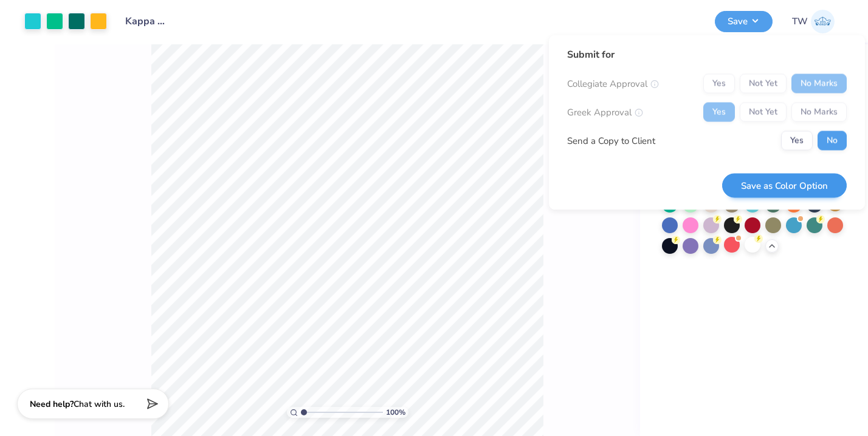 The height and width of the screenshot is (436, 868). What do you see at coordinates (99, 404) in the screenshot?
I see `span: Chat with us.` at bounding box center [99, 404].